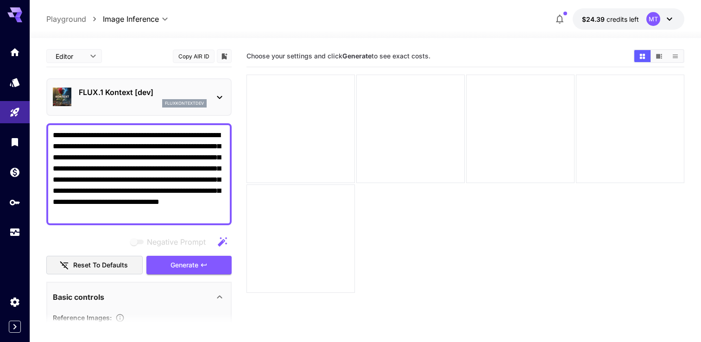 Image resolution: width=701 pixels, height=342 pixels. What do you see at coordinates (15, 112) in the screenshot?
I see `div: Playground` at bounding box center [15, 112].